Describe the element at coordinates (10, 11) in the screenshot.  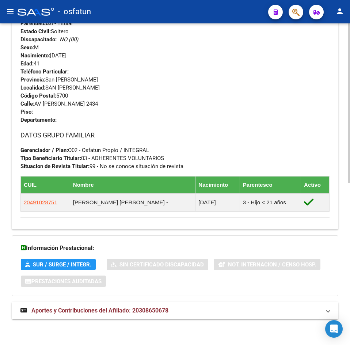
I see `mat-icon: menu` at that location.